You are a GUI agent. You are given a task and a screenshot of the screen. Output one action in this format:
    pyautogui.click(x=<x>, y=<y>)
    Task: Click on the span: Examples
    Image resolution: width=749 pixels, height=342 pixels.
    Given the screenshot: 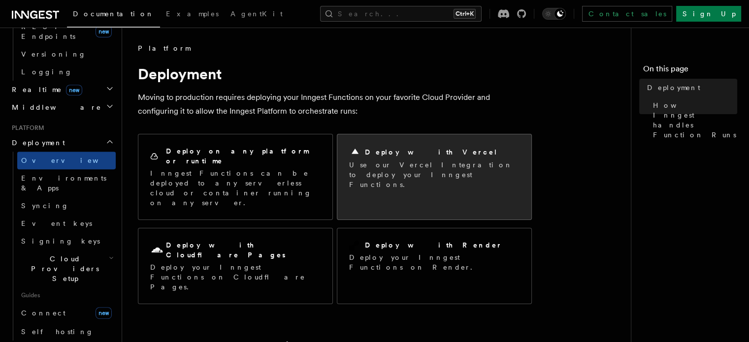 What is the action you would take?
    pyautogui.click(x=192, y=14)
    